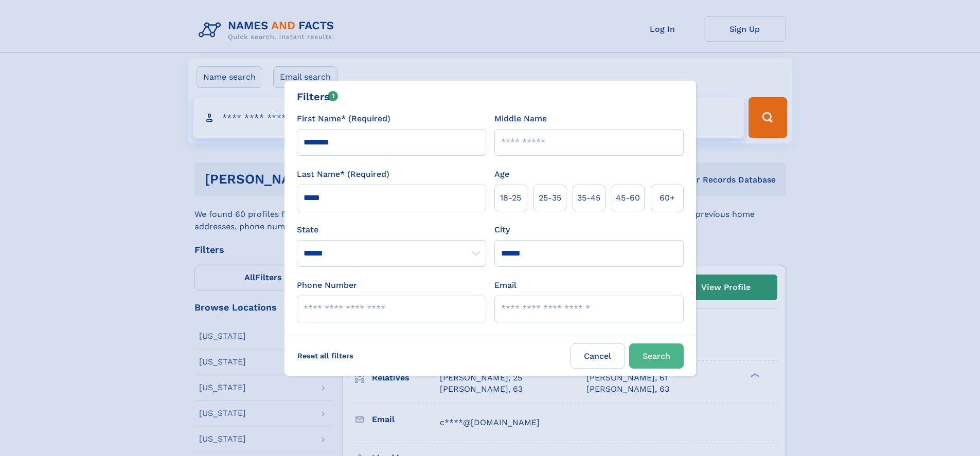 Image resolution: width=980 pixels, height=456 pixels. I want to click on span: 18‑25, so click(511, 198).